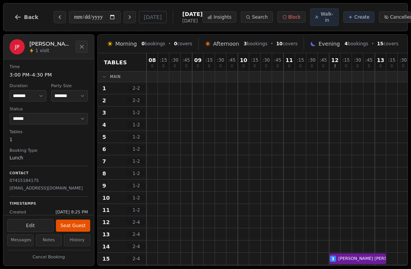 The width and height of the screenshot is (411, 269). I want to click on button: Search, so click(256, 17).